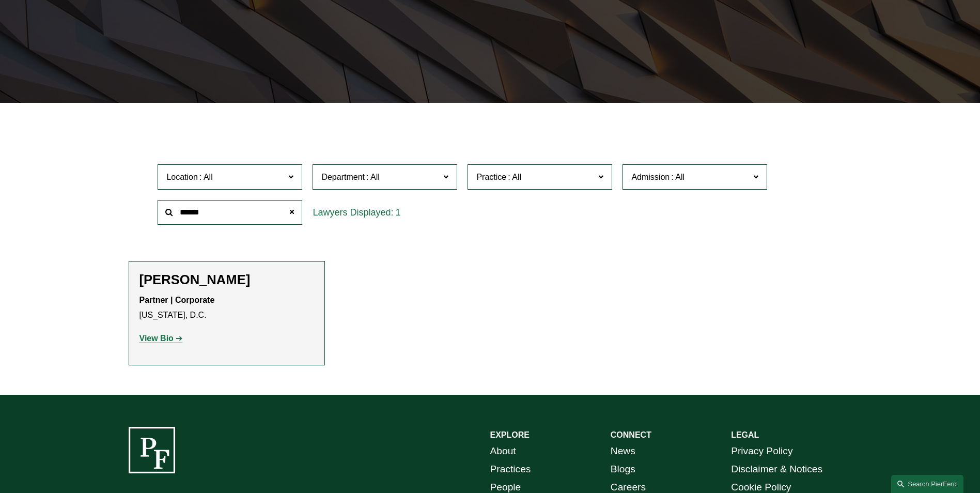  Describe the element at coordinates (631, 435) in the screenshot. I see `strong: CONNECT` at that location.